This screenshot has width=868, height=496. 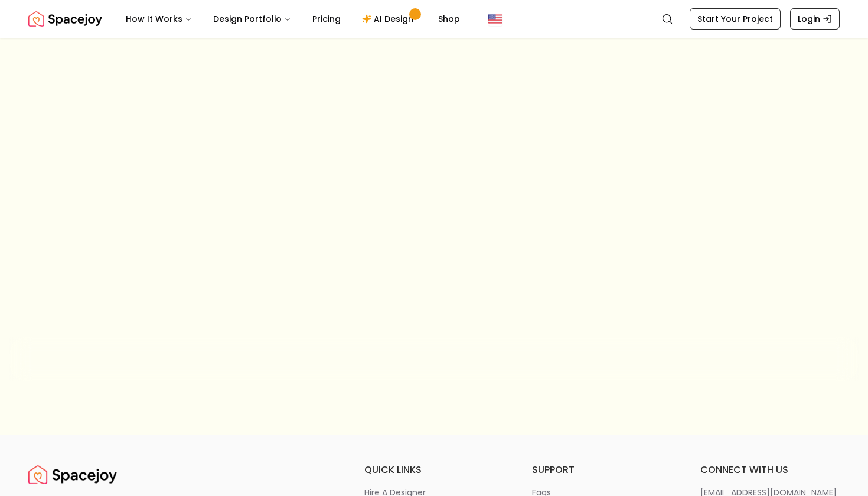 What do you see at coordinates (159, 19) in the screenshot?
I see `button: How It Works` at bounding box center [159, 19].